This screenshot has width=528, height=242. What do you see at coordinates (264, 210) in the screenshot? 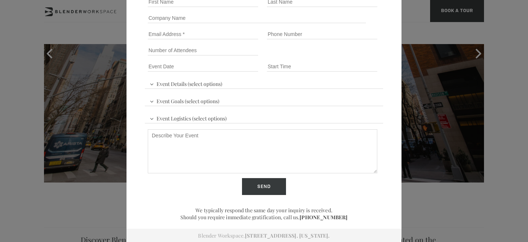
I see `p: We typically respond the same day your inquiry is received.` at bounding box center [264, 210].